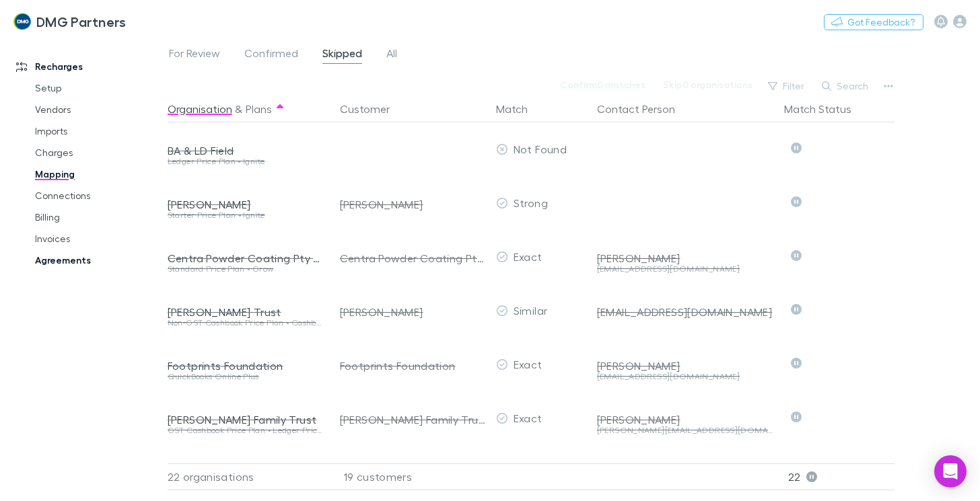 The height and width of the screenshot is (501, 980). What do you see at coordinates (342, 55) in the screenshot?
I see `span: Skipped` at bounding box center [342, 55].